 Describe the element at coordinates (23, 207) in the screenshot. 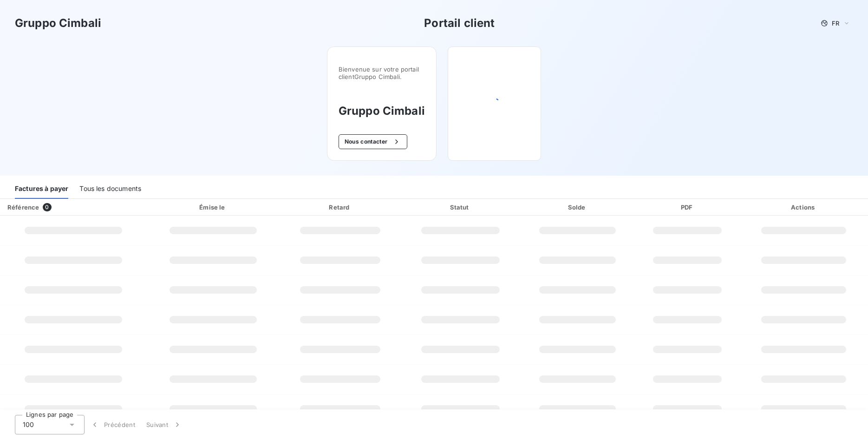

I see `div: Référence` at that location.